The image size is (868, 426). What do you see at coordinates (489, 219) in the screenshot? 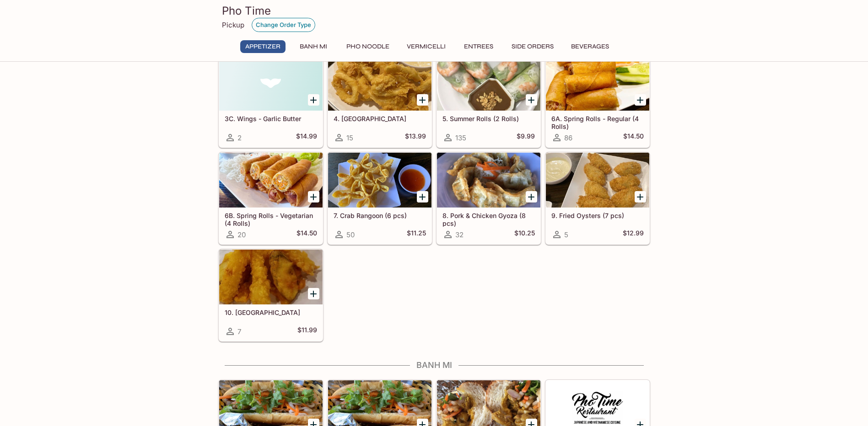
I see `h5: 8. Pork & Chicken Gyoza (8 pcs)` at bounding box center [489, 219].